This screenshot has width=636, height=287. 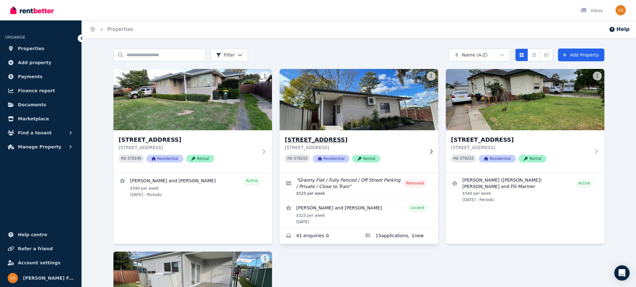 I want to click on code: 378146, so click(x=134, y=159).